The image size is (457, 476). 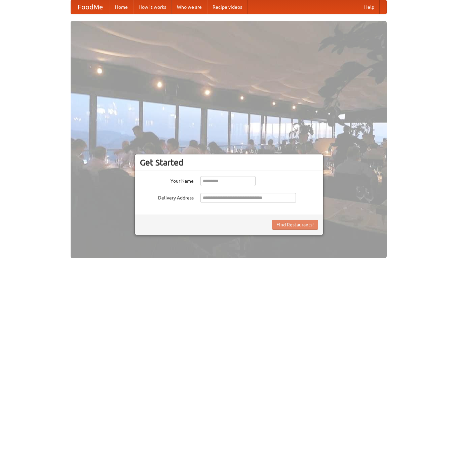 What do you see at coordinates (90, 7) in the screenshot?
I see `a: FoodMe` at bounding box center [90, 7].